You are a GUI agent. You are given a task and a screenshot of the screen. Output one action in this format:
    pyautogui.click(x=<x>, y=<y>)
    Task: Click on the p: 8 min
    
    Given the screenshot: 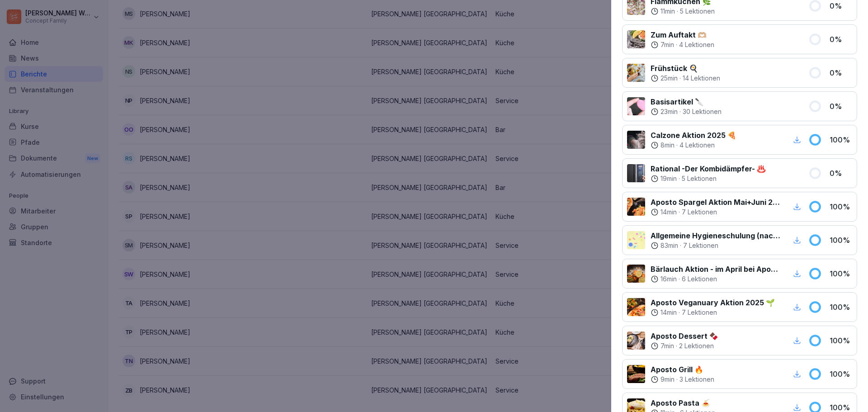 What is the action you would take?
    pyautogui.click(x=667, y=145)
    